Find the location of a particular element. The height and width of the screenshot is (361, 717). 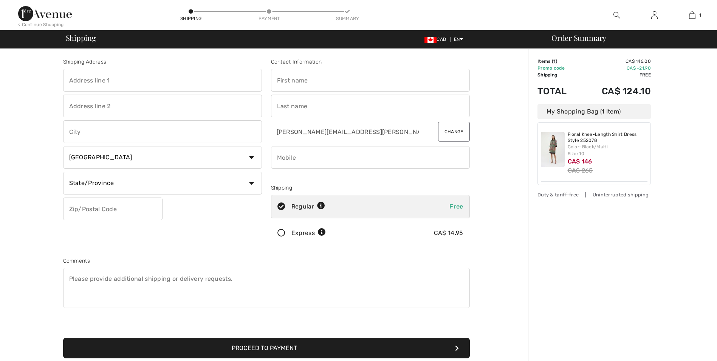

div: Color: Black/Multi Size: 10 is located at coordinates (608, 150).